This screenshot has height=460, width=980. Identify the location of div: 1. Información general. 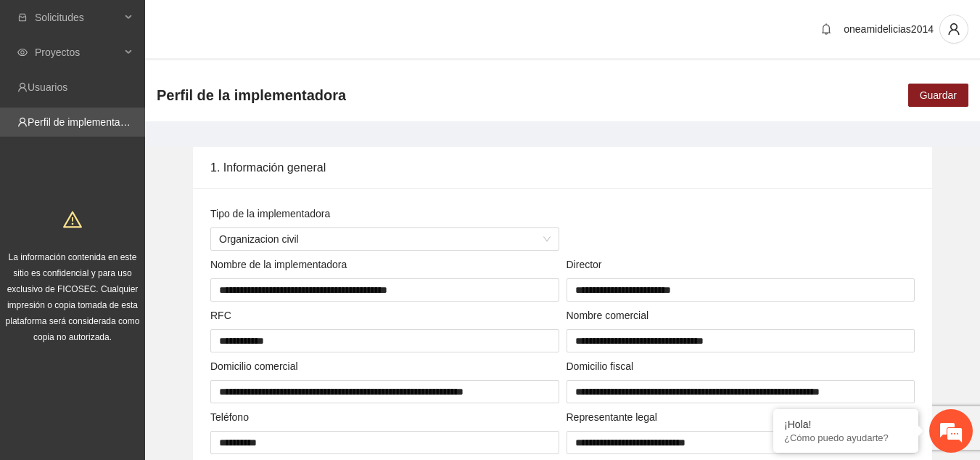
(562, 167).